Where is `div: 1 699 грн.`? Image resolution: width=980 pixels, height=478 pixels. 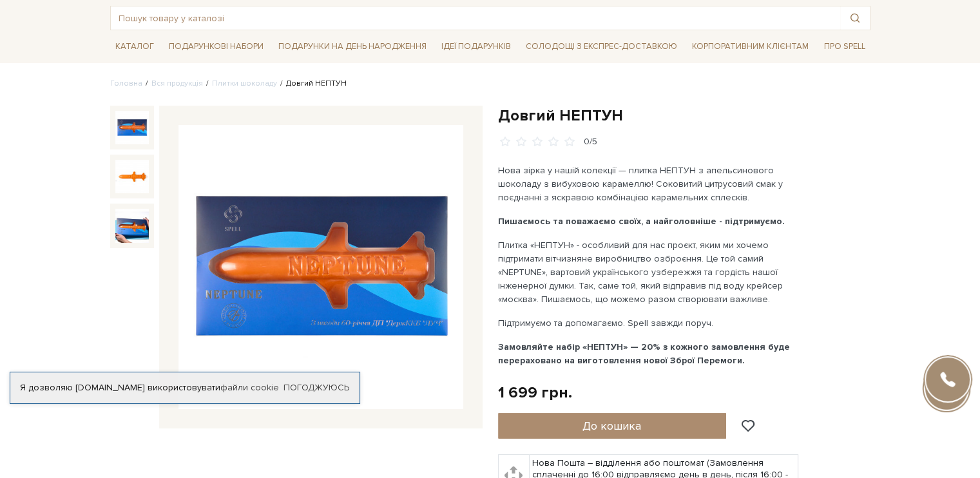 div: 1 699 грн. is located at coordinates (535, 392).